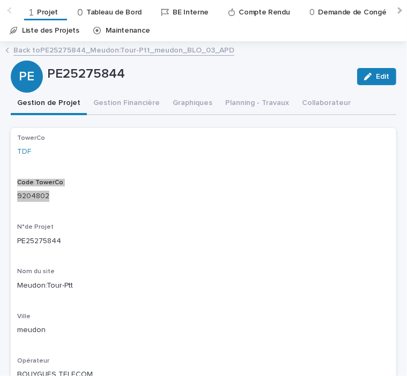 This screenshot has width=407, height=376. What do you see at coordinates (24, 152) in the screenshot?
I see `a: TDF` at bounding box center [24, 152].